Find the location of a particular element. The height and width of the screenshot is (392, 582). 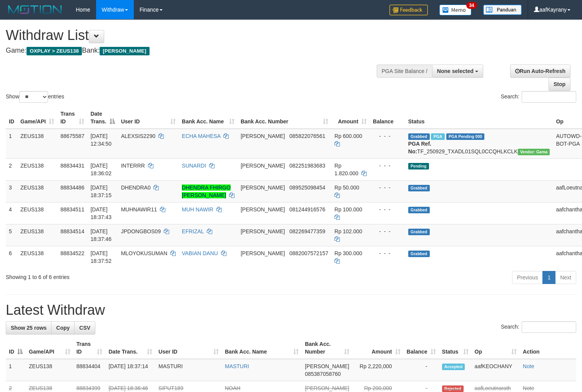

td: TF_250929_TXADL01SQL0CCQHLKCLK is located at coordinates (479, 144).